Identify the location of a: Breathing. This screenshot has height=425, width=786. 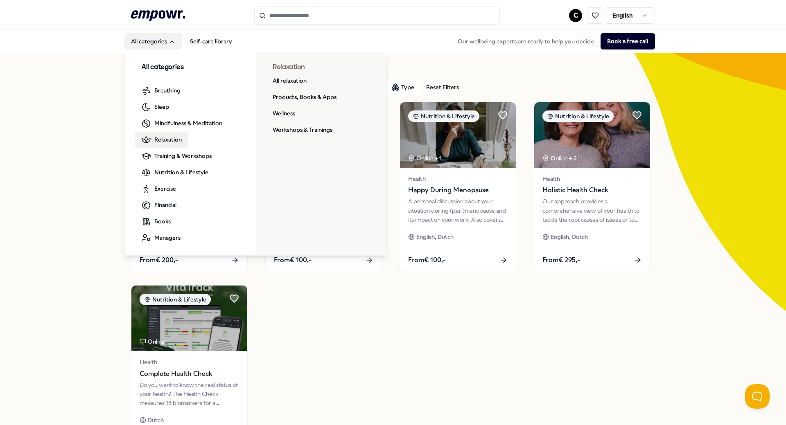
(161, 91).